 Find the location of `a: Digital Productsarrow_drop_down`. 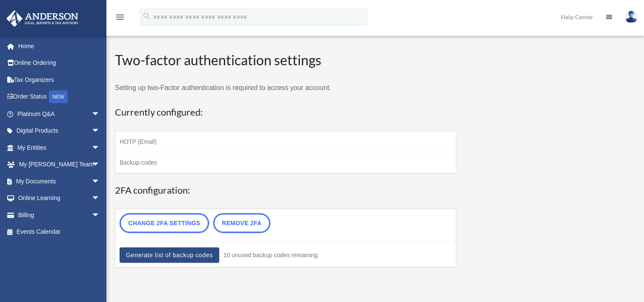

a: Digital Productsarrow_drop_down is located at coordinates (59, 131).